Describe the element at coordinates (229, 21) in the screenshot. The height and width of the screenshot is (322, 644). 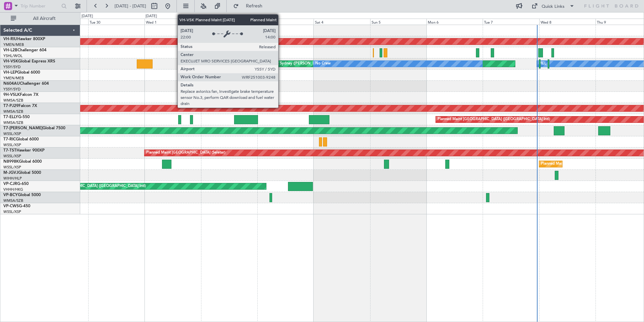
I see `div: Thu 2` at that location.